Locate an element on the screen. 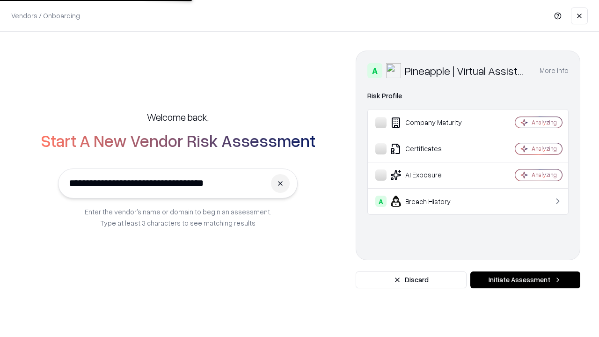  button: More info is located at coordinates (555, 71).